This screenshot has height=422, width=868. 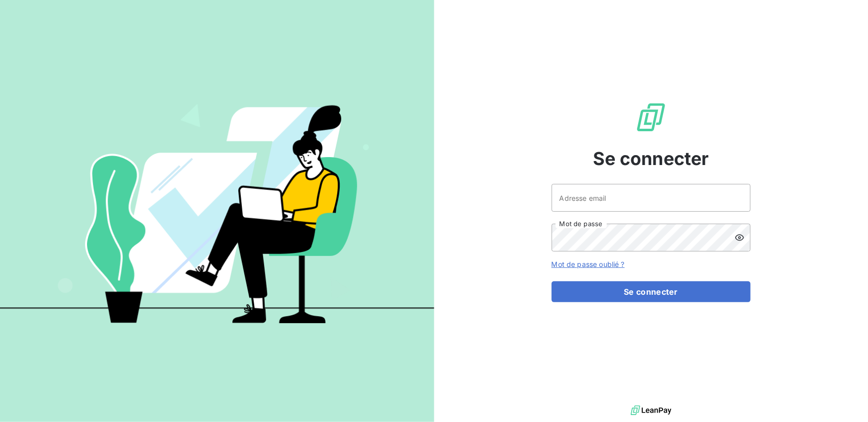 I want to click on a: Mot de passe oublié ?, so click(x=588, y=264).